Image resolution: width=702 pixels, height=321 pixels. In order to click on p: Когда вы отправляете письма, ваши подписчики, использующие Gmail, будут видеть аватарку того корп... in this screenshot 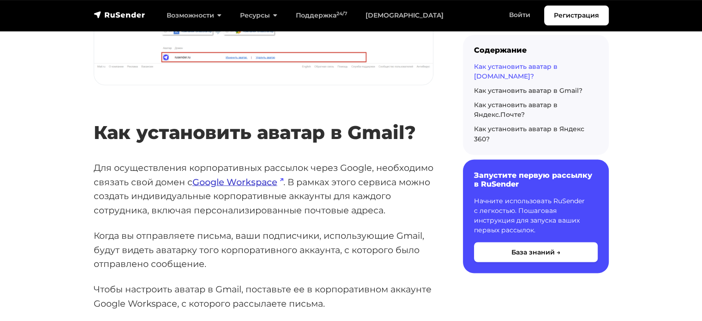, I will do `click(264, 249)`.